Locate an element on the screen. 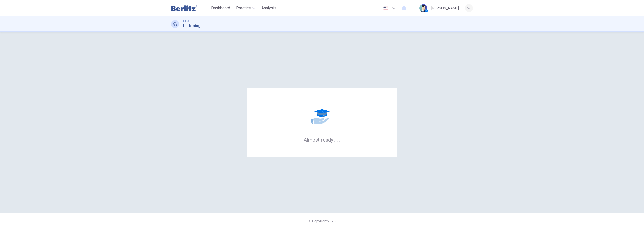 The width and height of the screenshot is (644, 229). img: Berlitz Latam logo is located at coordinates (184, 8).